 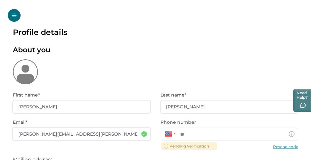 I want to click on div: United States: + 1, so click(x=169, y=134).